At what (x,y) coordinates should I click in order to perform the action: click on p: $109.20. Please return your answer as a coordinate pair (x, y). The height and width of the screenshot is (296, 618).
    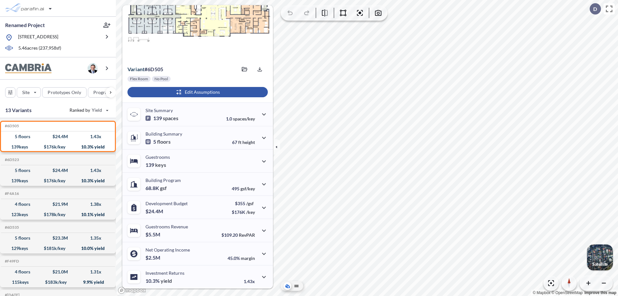
    Looking at the image, I should click on (238, 235).